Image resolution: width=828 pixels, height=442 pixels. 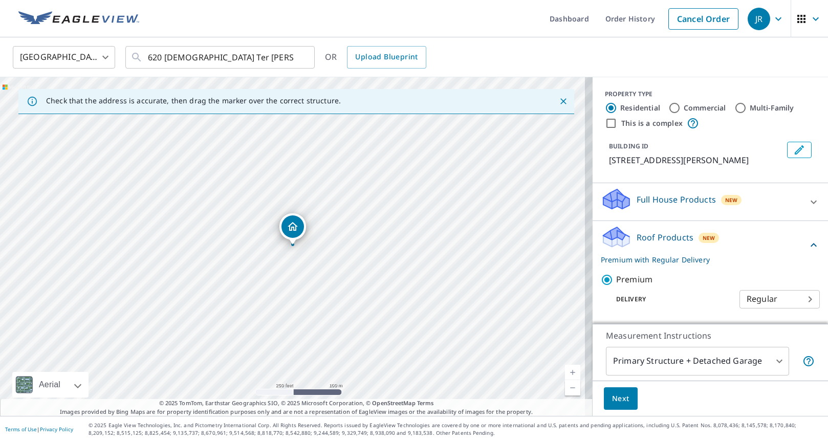 What do you see at coordinates (455, 429) in the screenshot?
I see `p: © 2025 Eagle View Technologies, Inc. and Pictometry International Corp. All Rights Reserved. Repo...` at bounding box center [455, 429].